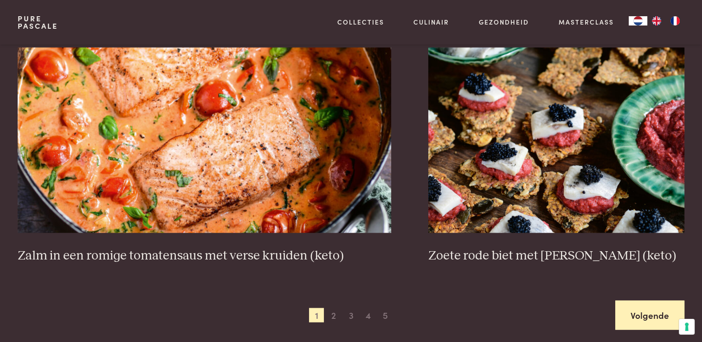 The height and width of the screenshot is (342, 702). Describe the element at coordinates (675, 21) in the screenshot. I see `a: FR` at that location.